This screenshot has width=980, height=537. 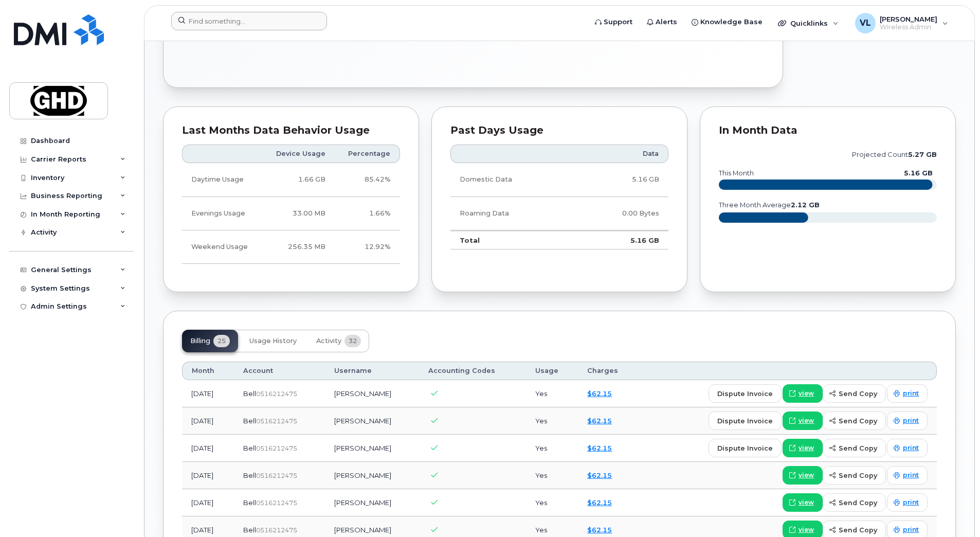 What do you see at coordinates (279, 371) in the screenshot?
I see `th: Account` at bounding box center [279, 371].